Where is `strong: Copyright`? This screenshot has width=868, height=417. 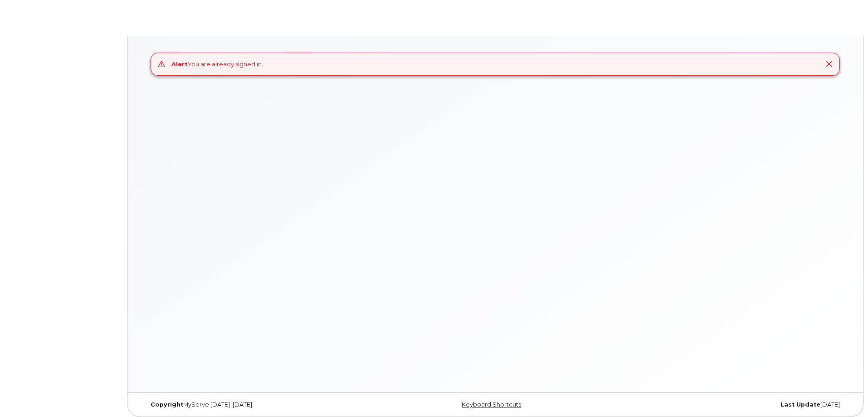
strong: Copyright is located at coordinates (167, 404).